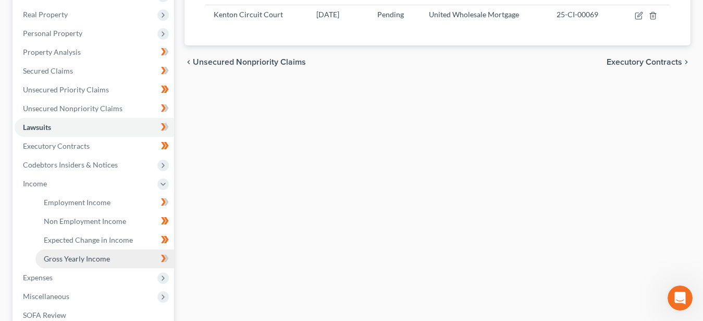 The width and height of the screenshot is (703, 321). What do you see at coordinates (88, 239) in the screenshot?
I see `span: Expected Change in Income` at bounding box center [88, 239].